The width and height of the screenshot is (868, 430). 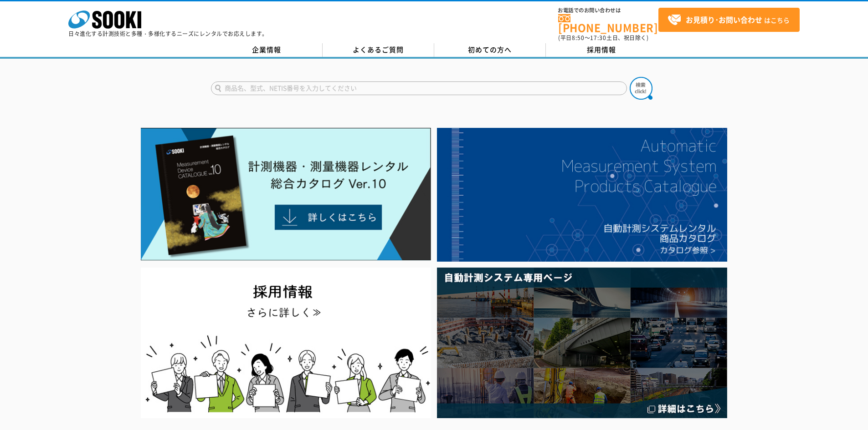 I want to click on span: 17:30, so click(x=598, y=38).